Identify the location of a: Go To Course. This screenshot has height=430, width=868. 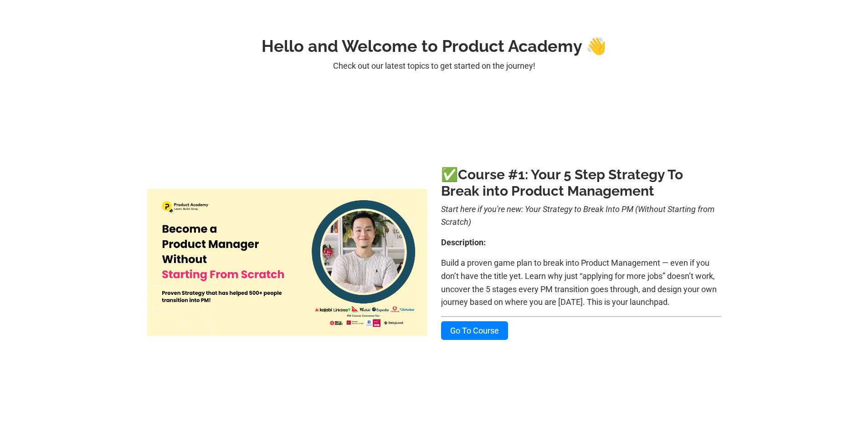
(474, 331).